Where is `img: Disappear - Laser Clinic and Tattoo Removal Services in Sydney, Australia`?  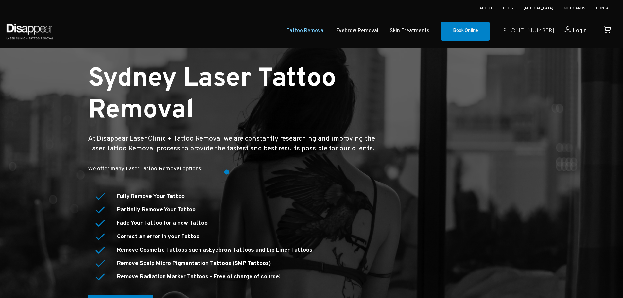 img: Disappear - Laser Clinic and Tattoo Removal Services in Sydney, Australia is located at coordinates (30, 31).